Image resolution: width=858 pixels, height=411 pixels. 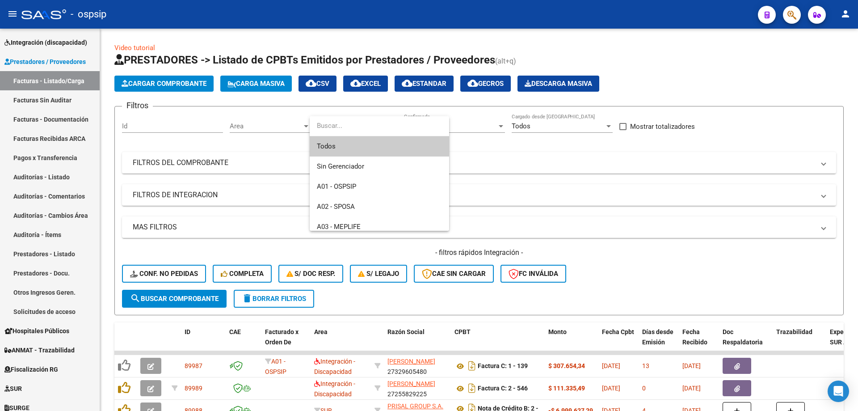 I want to click on input: dropdown search, so click(x=379, y=126).